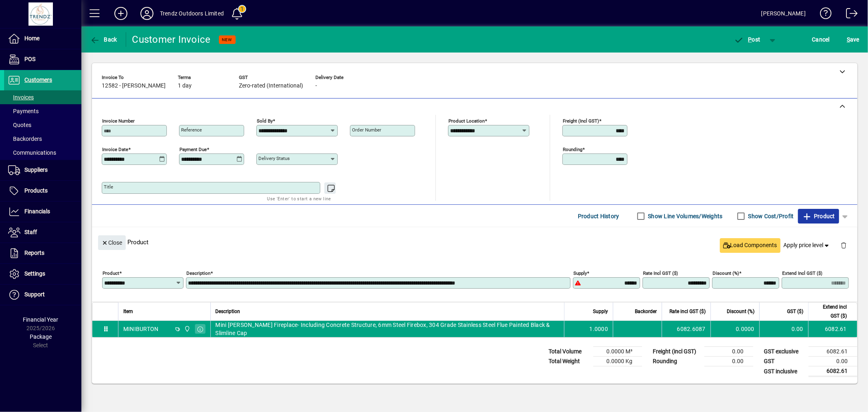  I want to click on span: Payments, so click(23, 111).